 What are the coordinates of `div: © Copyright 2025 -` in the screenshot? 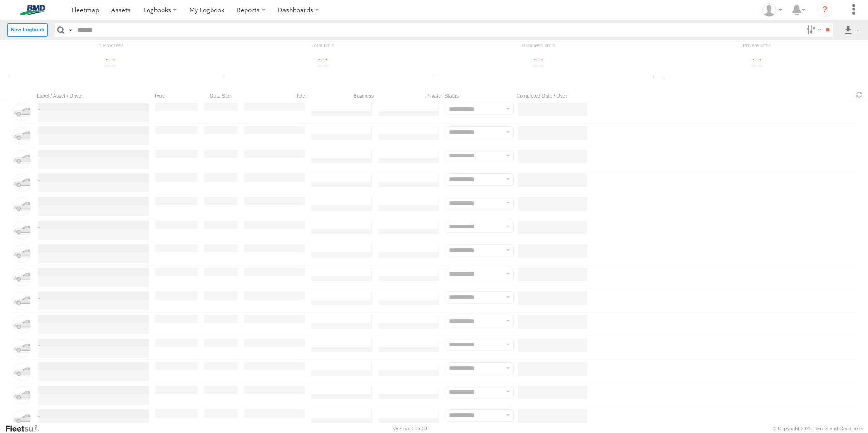 It's located at (817, 428).